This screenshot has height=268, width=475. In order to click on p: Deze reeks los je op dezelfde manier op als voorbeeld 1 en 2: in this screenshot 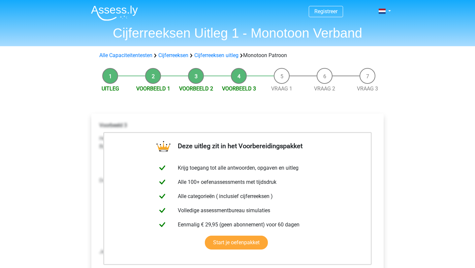, I will do `click(237, 180)`.